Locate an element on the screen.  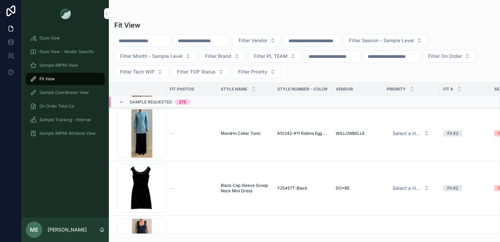
span: DO+BE is located at coordinates (342, 188).